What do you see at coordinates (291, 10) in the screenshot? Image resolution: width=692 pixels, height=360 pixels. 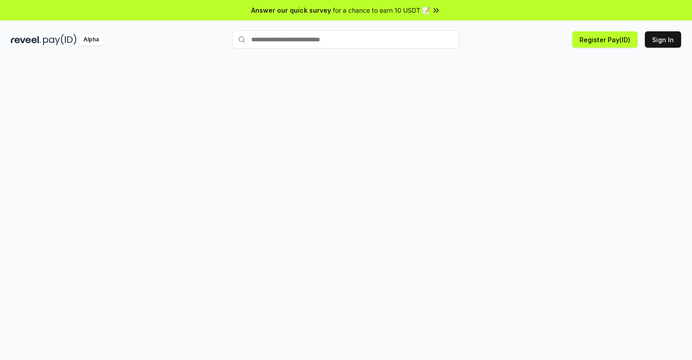 I see `span: Answer our quick survey` at bounding box center [291, 10].